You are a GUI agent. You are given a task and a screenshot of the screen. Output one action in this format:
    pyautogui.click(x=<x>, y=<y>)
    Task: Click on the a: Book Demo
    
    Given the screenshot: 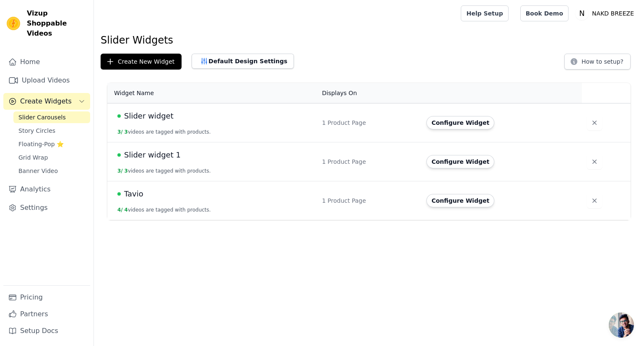 What is the action you would take?
    pyautogui.click(x=544, y=13)
    